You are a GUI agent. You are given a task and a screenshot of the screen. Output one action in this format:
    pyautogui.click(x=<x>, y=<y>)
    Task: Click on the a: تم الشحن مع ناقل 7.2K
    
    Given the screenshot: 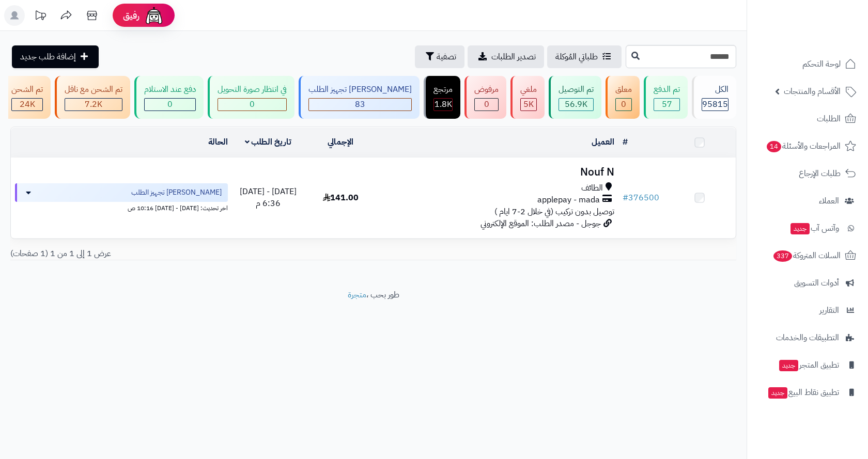 What is the action you would take?
    pyautogui.click(x=93, y=97)
    